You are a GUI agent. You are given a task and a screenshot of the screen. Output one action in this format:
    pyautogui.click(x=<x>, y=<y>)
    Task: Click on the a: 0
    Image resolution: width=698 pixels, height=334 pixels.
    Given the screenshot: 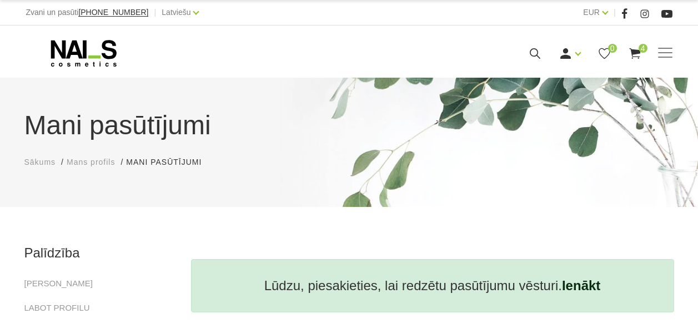 What is the action you would take?
    pyautogui.click(x=604, y=53)
    